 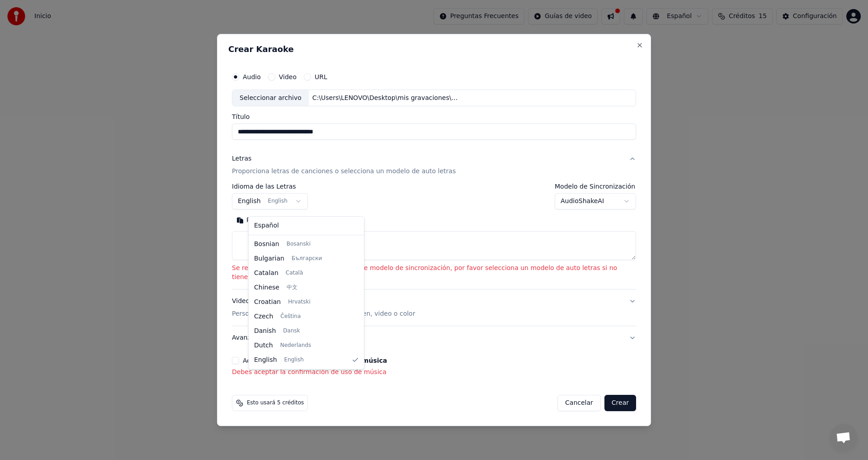 I want to click on span: Chinese, so click(x=266, y=288).